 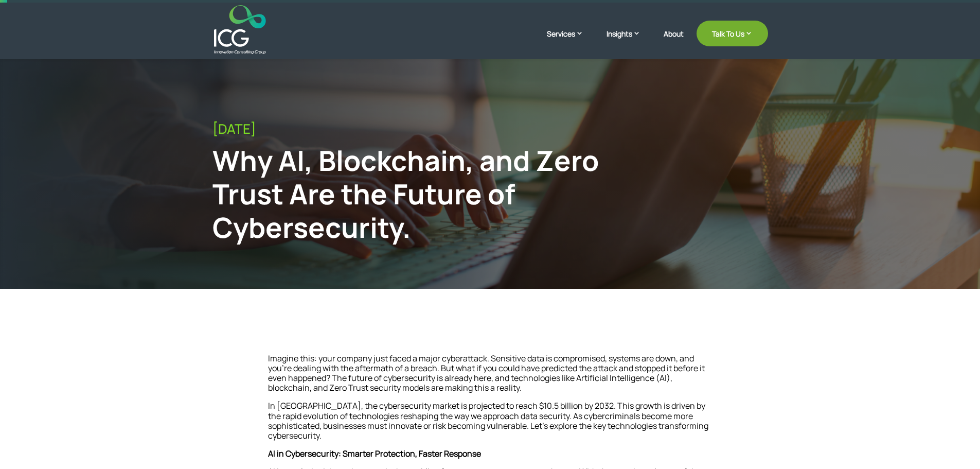 What do you see at coordinates (426, 194) in the screenshot?
I see `div: Why AI, Blockchain, and Zero Trust Are the Future of Cybersecurity.` at bounding box center [426, 194].